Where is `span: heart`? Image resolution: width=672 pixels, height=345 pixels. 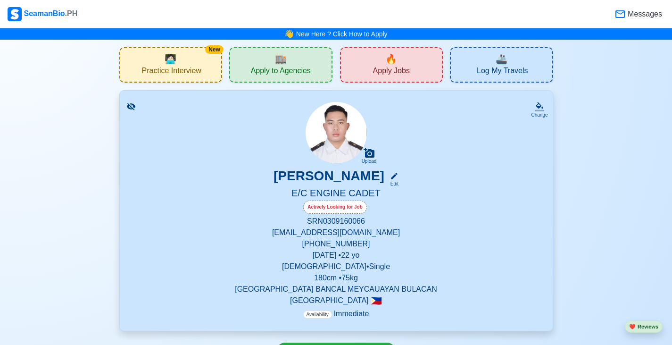
span: heart is located at coordinates (633, 326).